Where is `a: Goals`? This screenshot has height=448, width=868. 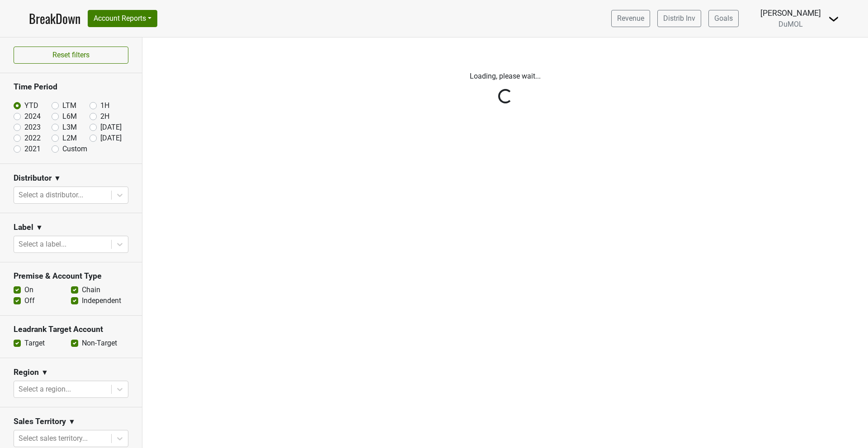 a: Goals is located at coordinates (723, 19).